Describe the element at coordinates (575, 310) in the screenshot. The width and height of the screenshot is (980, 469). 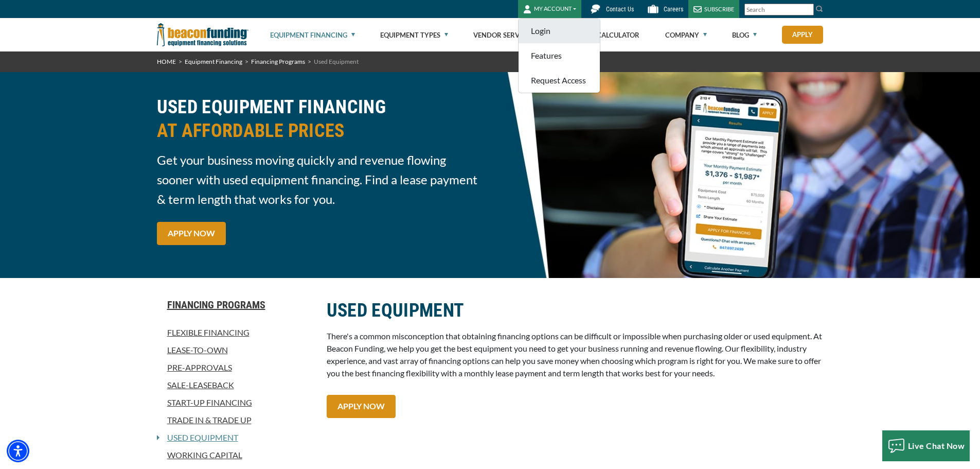
I see `h2: USED EQUIPMENT` at that location.